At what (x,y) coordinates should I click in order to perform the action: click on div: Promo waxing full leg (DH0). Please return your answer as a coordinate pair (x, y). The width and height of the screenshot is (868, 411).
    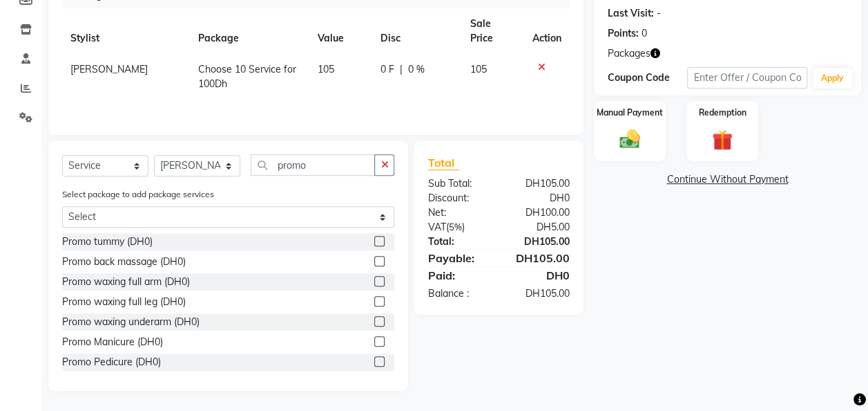
    Looking at the image, I should click on (123, 302).